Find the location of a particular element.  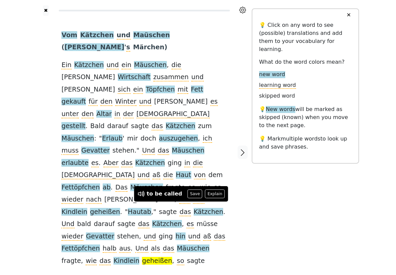

span: der is located at coordinates (128, 114).